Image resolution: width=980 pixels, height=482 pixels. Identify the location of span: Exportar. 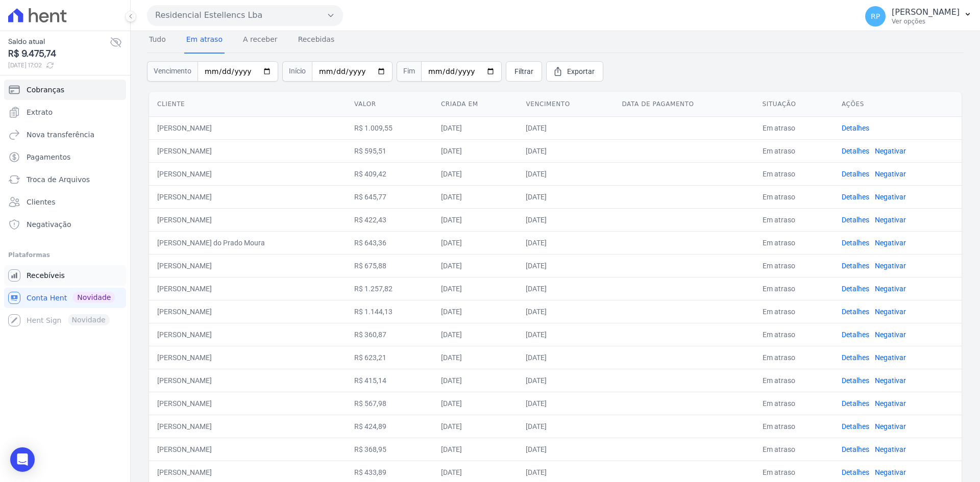
(581, 71).